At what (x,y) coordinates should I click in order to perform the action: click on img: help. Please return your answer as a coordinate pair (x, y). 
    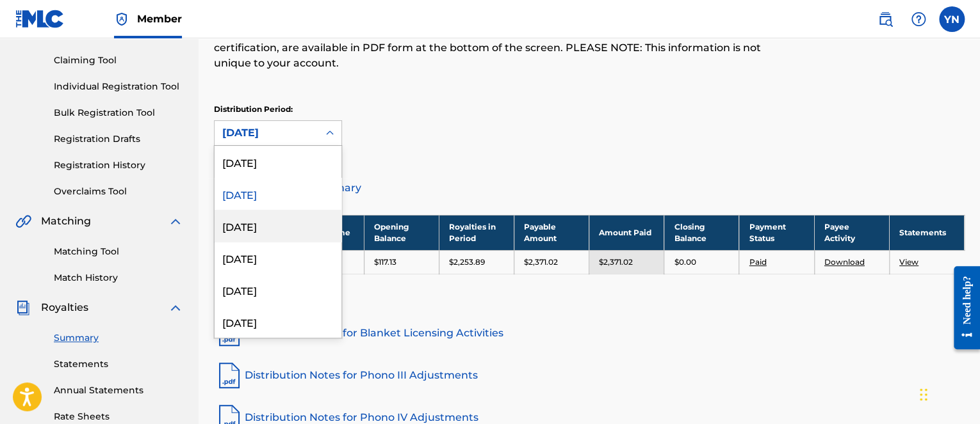
    Looking at the image, I should click on (919, 19).